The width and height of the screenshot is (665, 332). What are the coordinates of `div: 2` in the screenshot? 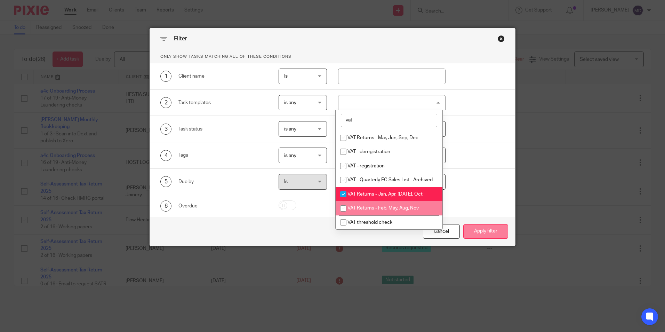 It's located at (166, 103).